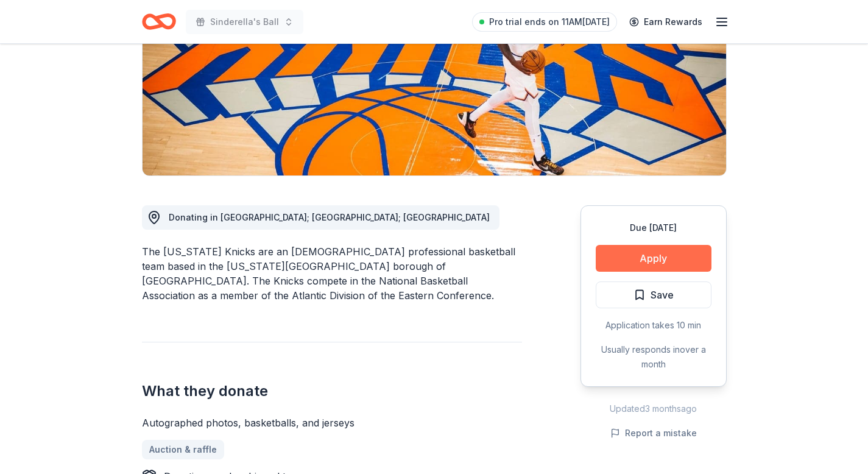  What do you see at coordinates (654, 325) in the screenshot?
I see `div: Application takes 10 min` at bounding box center [654, 325].